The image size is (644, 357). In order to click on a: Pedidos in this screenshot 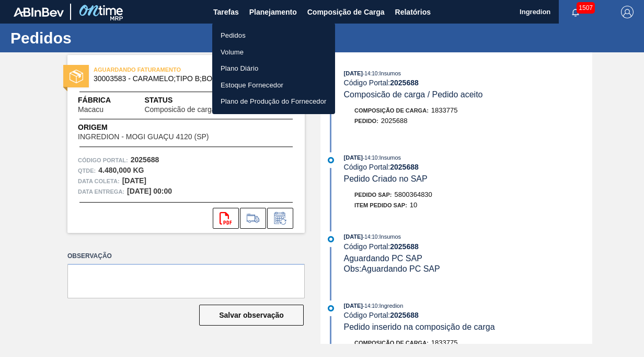, I will do `click(273, 36)`.